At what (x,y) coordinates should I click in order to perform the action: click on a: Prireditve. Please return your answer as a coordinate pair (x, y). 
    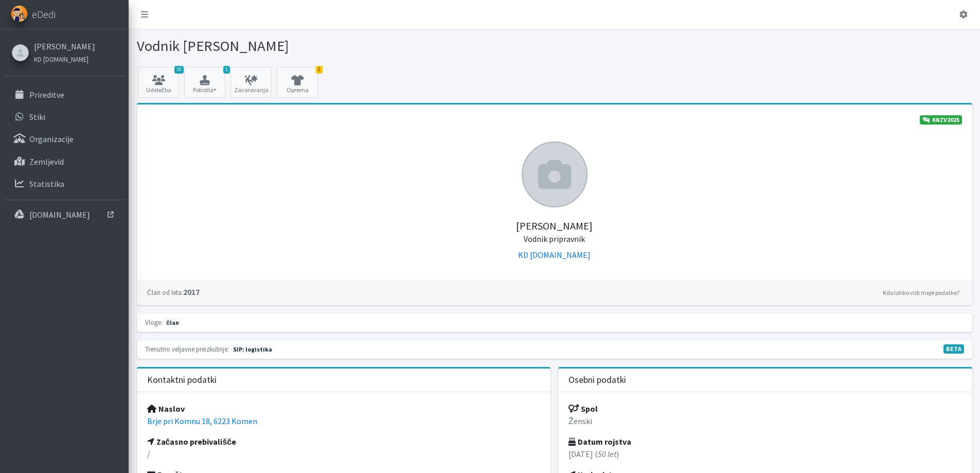
    Looking at the image, I should click on (64, 94).